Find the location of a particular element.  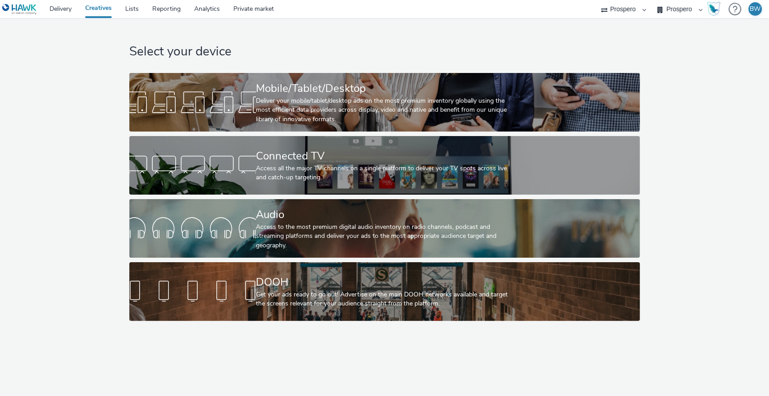

div: Audio is located at coordinates (383, 214).